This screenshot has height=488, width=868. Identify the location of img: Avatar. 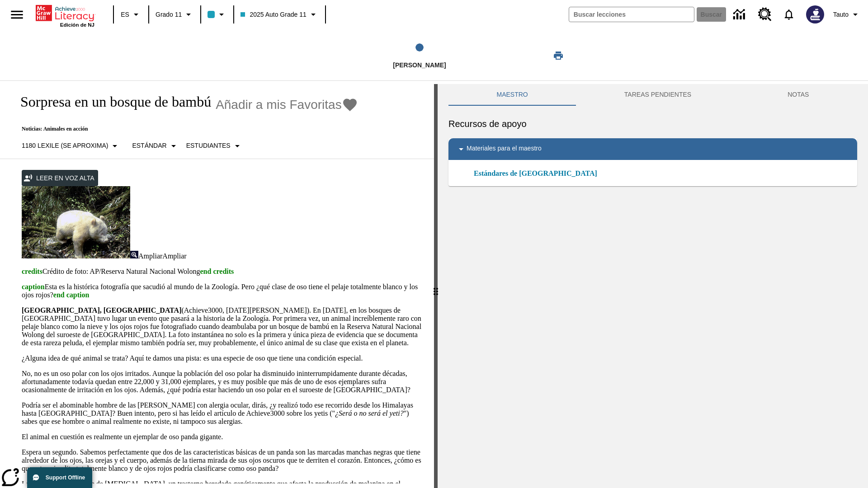
(815, 15).